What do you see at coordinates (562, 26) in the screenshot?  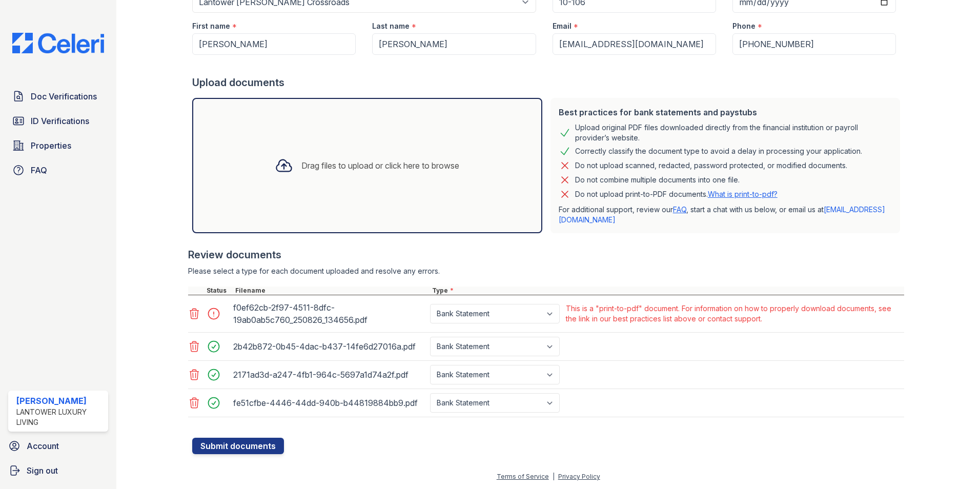 I see `label: Email` at bounding box center [562, 26].